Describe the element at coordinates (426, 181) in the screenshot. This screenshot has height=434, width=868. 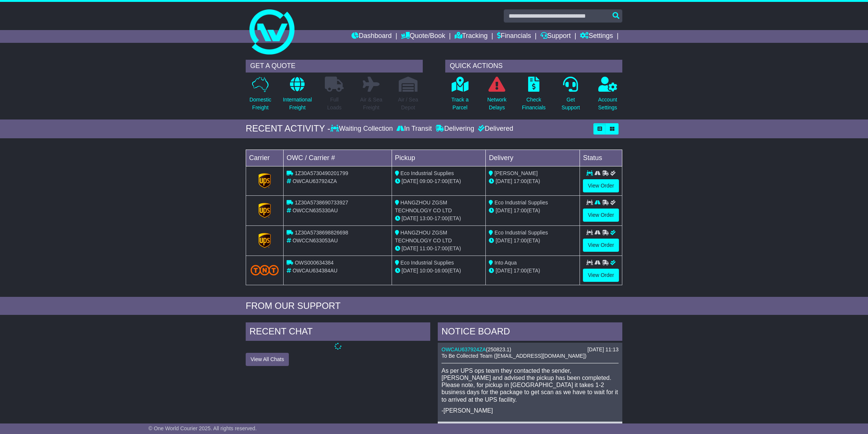
I see `span: 09:00` at that location.